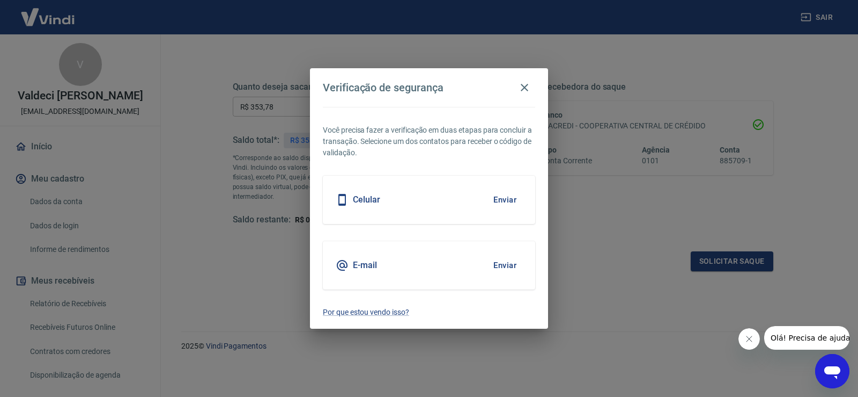 The height and width of the screenshot is (397, 858). What do you see at coordinates (429, 141) in the screenshot?
I see `p: Você precisa fazer a verificação em duas etapas para concluir a transação. Selecione um dos conta...` at bounding box center [429, 141].